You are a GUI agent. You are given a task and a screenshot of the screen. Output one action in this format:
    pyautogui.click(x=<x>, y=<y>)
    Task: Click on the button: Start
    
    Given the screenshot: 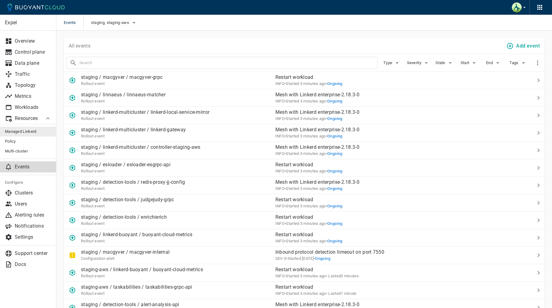 What is the action you would take?
    pyautogui.click(x=469, y=63)
    